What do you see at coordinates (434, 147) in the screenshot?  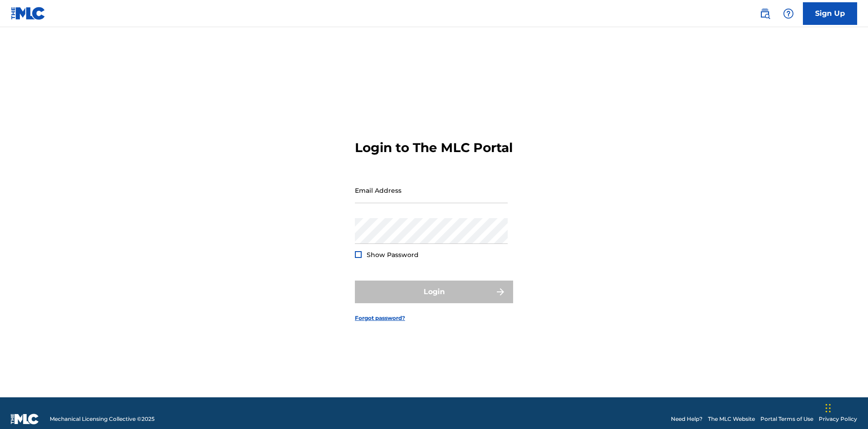 I see `h3: Login to The MLC Portal` at bounding box center [434, 147].